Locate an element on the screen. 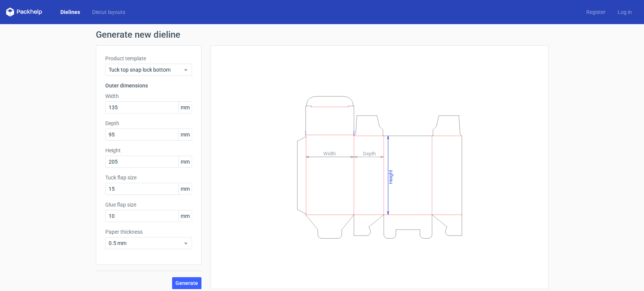 This screenshot has height=291, width=644. label: Tuck flap size is located at coordinates (149, 178).